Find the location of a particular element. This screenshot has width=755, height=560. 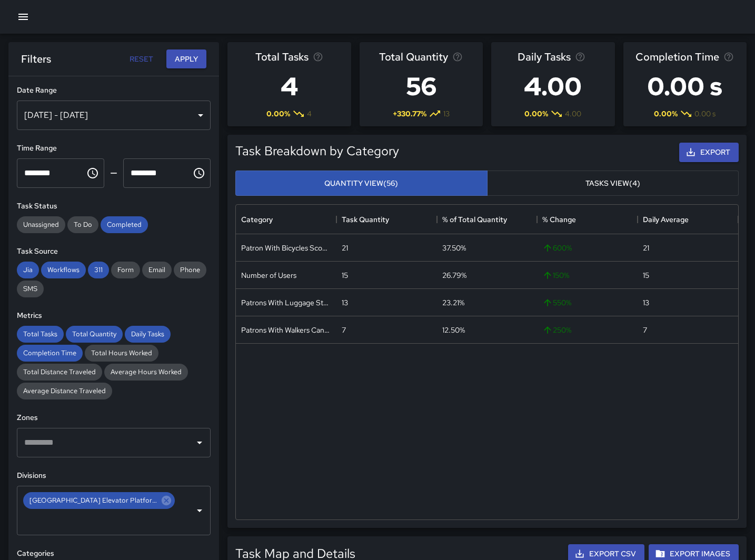

div: Email is located at coordinates (157, 270).